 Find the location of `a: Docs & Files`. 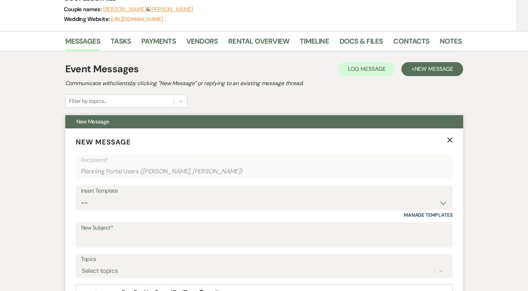

a: Docs & Files is located at coordinates (361, 43).